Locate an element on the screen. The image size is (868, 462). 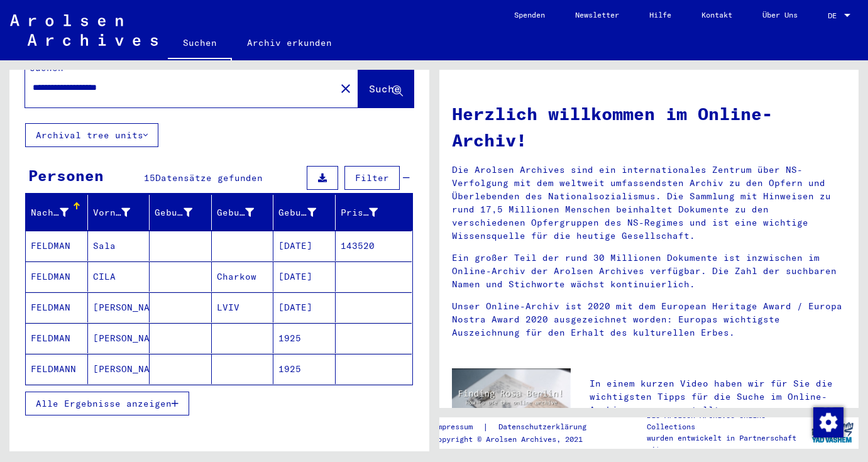
p: In einem kurzen Video haben wir für Sie die wichtigsten Tipps für die Suche im Online-Archiv zusa... is located at coordinates (718, 397).